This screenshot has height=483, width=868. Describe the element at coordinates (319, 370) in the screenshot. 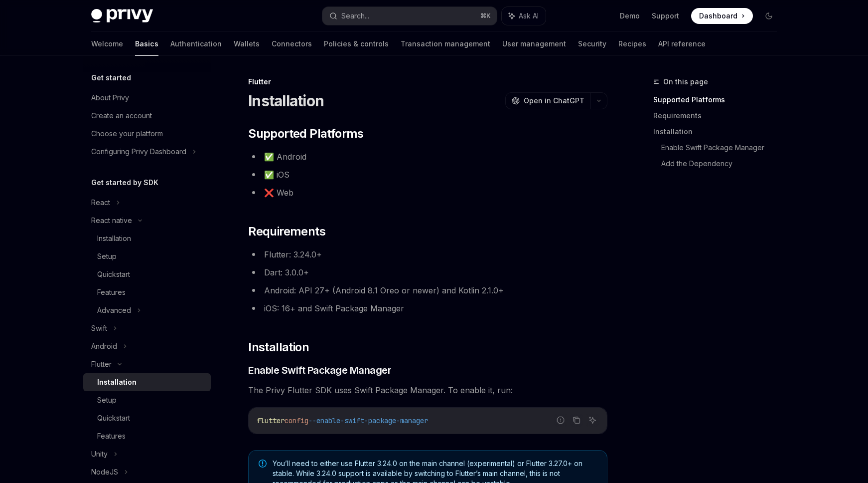

I see `span: Enable Swift Package Manager` at that location.